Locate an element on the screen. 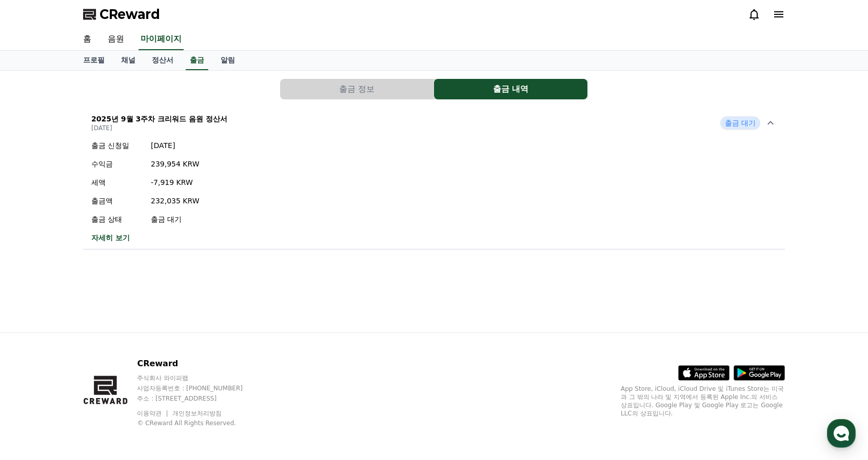  p: 세액 is located at coordinates (117, 182).